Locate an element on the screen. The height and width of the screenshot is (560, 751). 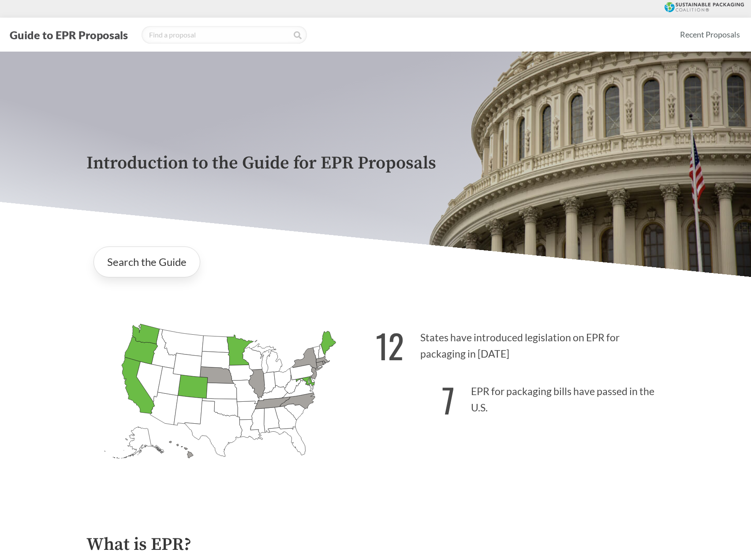
a: Search the Guide is located at coordinates (147, 262).